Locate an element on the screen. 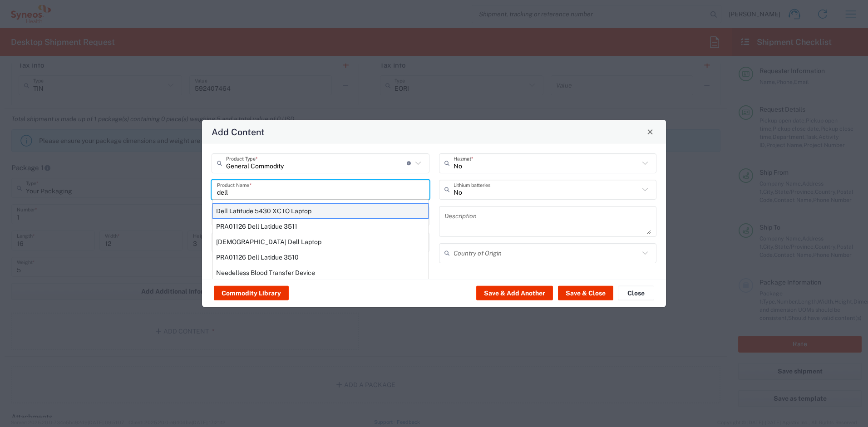 The width and height of the screenshot is (868, 427). button: Save & Add Another is located at coordinates (515, 294).